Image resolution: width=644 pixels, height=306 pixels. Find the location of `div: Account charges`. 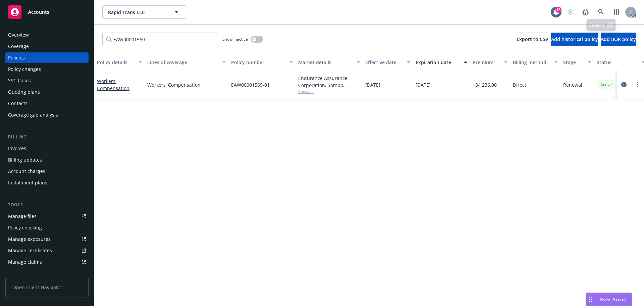

div: Account charges is located at coordinates (26, 171).